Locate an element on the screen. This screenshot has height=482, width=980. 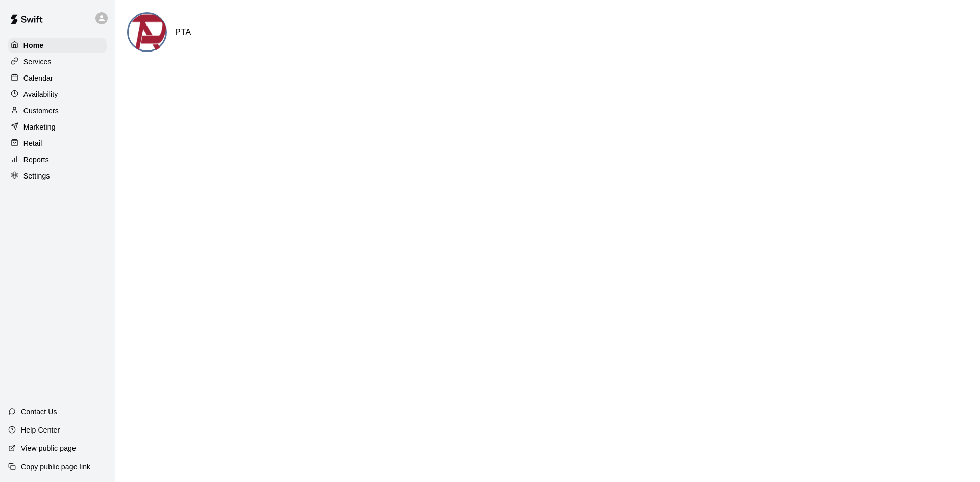
h6: PTA is located at coordinates (183, 32).